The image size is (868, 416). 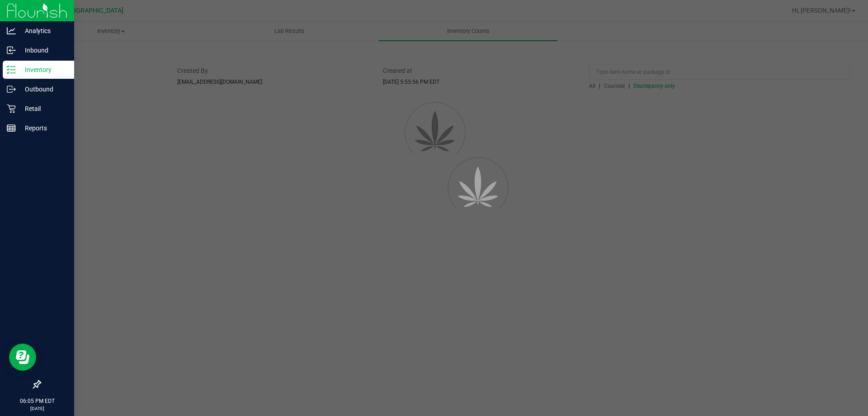 I want to click on p: Outbound, so click(x=43, y=89).